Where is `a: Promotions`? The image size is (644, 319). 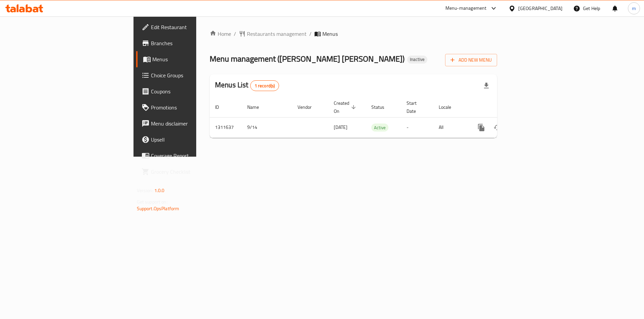
a: Promotions is located at coordinates (188, 107).